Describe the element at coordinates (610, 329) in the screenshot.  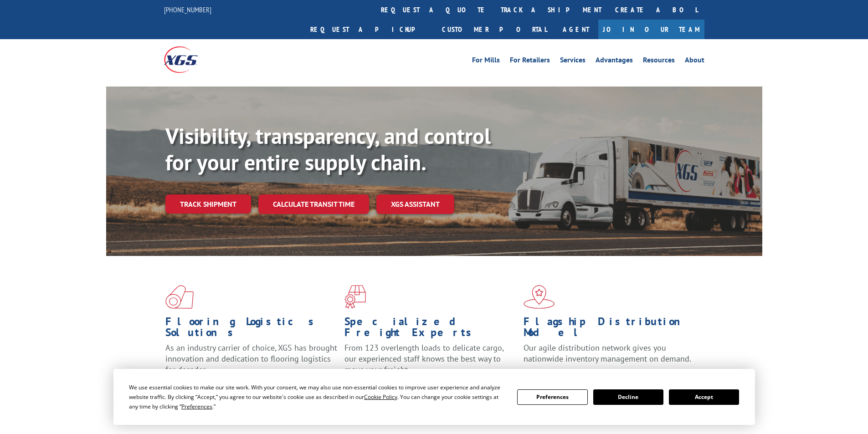
I see `h1: Flagship Distribution Model` at that location.